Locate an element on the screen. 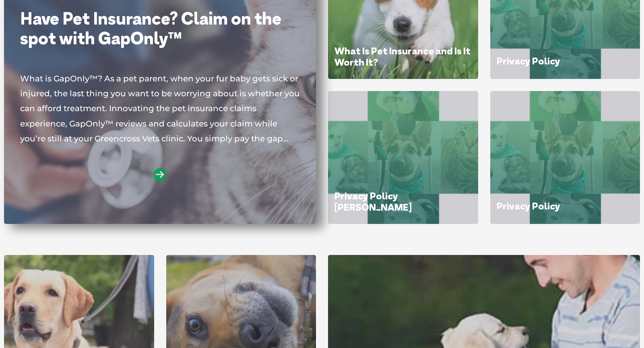 The width and height of the screenshot is (644, 348). a: What Is Pet Insurance and Is It Worth It? is located at coordinates (403, 56).